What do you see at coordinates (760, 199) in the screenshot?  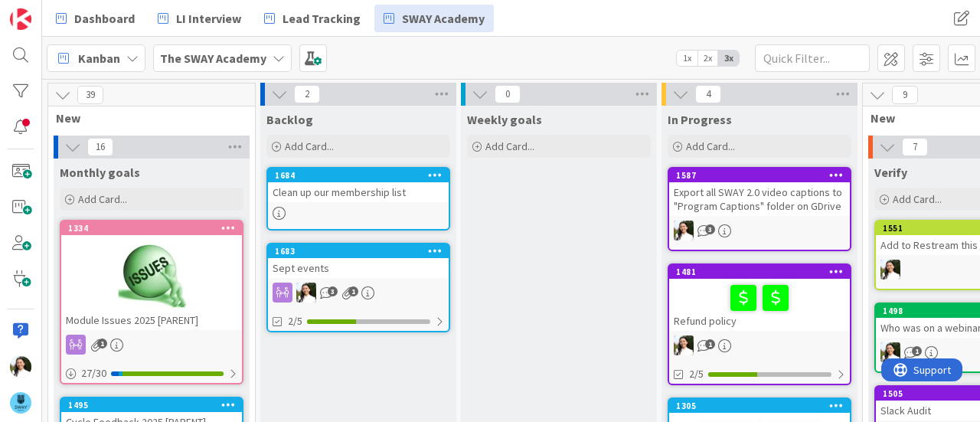 I see `div: Export all SWAY 2.0 video captions to "Program Captions" folder on GDrive` at bounding box center [760, 199].